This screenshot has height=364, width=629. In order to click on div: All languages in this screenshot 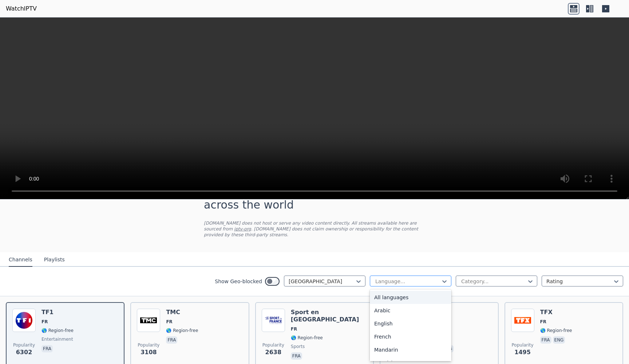, I will do `click(411, 297)`.